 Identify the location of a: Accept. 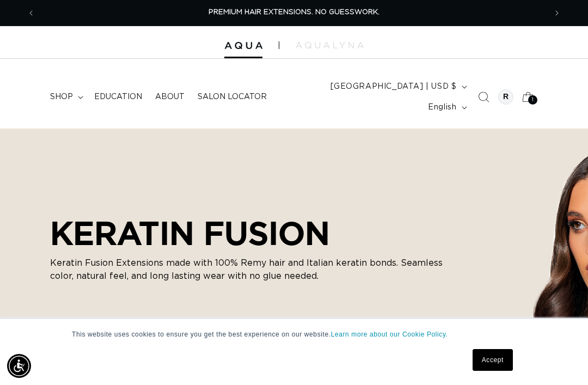
(493, 359).